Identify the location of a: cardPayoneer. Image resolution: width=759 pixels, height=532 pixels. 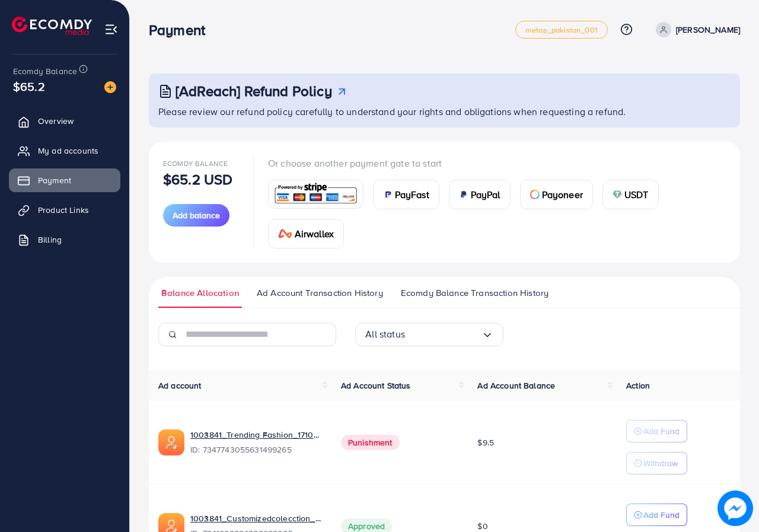
(556, 195).